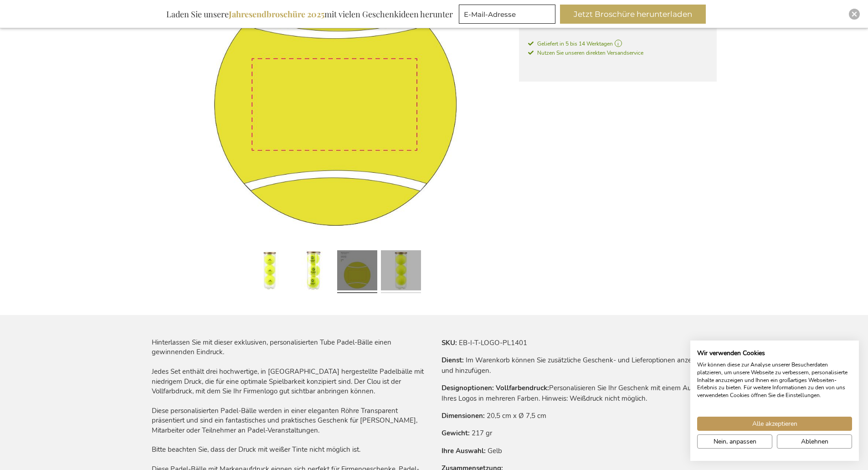  What do you see at coordinates (815, 441) in the screenshot?
I see `button: Alle verweigern cookies` at bounding box center [815, 441].